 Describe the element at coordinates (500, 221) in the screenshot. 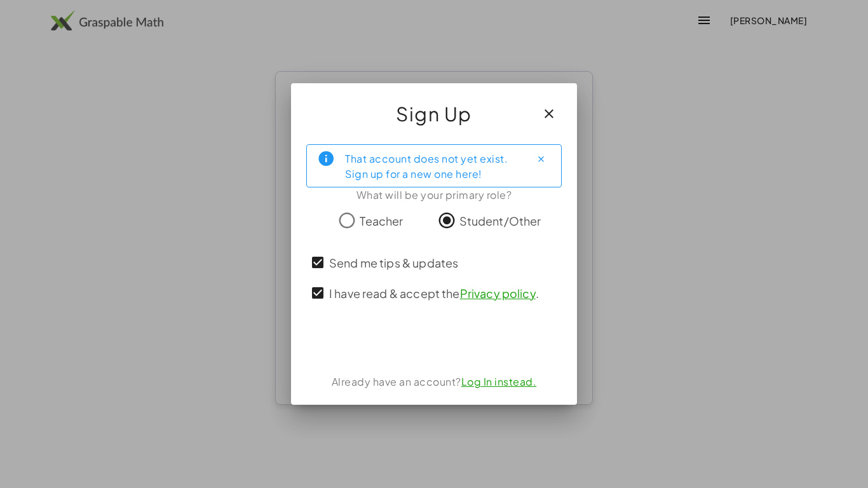

I see `span: Student/Other` at that location.